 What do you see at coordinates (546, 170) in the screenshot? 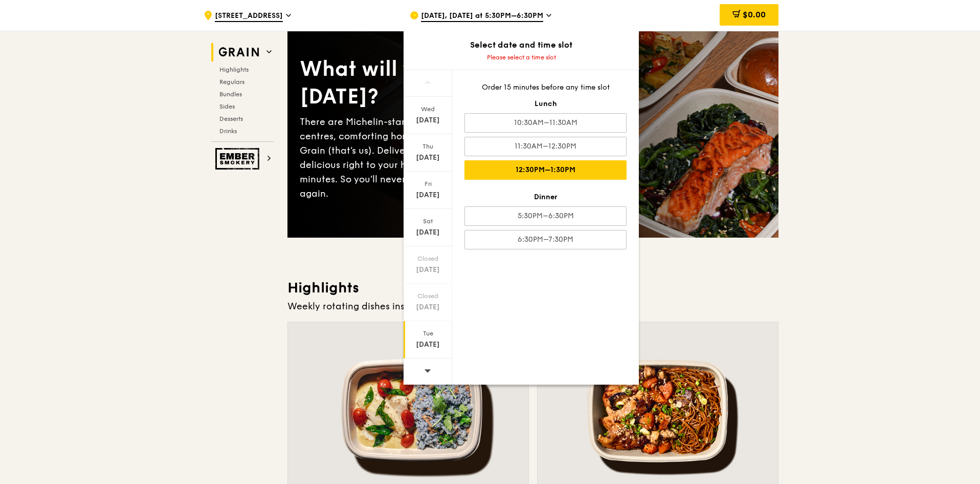
I see `div: 12:30PM–1:30PM` at bounding box center [546, 170].